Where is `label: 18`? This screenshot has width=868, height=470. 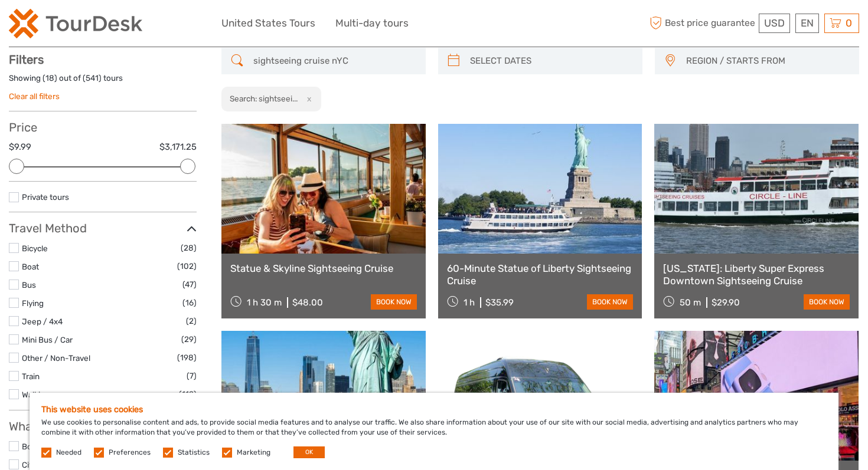 label: 18 is located at coordinates (50, 78).